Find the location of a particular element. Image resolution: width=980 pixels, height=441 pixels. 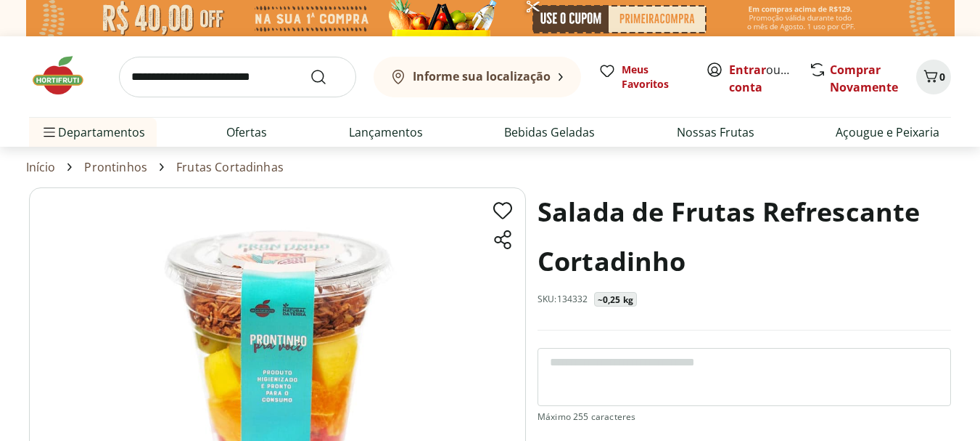

input: search is located at coordinates (238, 77).